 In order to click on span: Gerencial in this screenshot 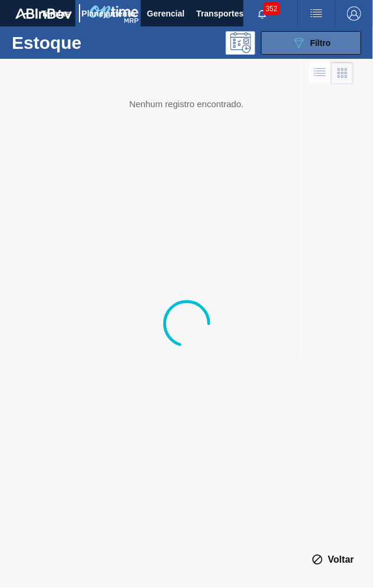, I will do `click(166, 13)`.